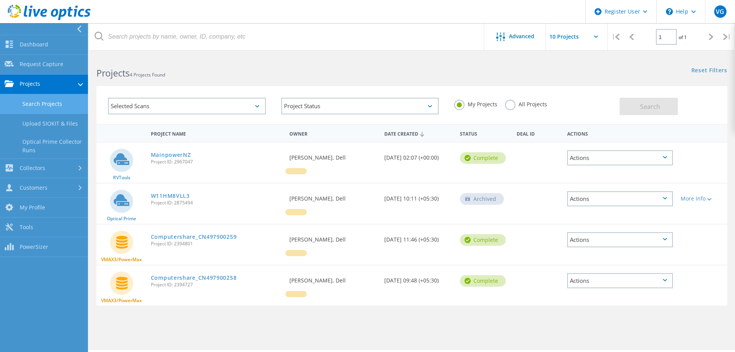 The width and height of the screenshot is (735, 352). What do you see at coordinates (538, 133) in the screenshot?
I see `div: Deal Id` at bounding box center [538, 133].